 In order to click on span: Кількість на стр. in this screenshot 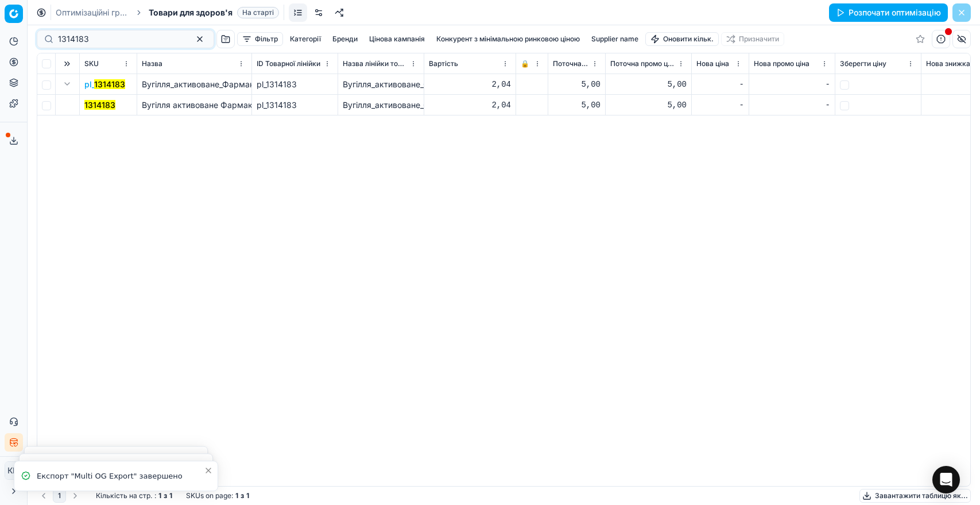, I will do `click(124, 496)`.